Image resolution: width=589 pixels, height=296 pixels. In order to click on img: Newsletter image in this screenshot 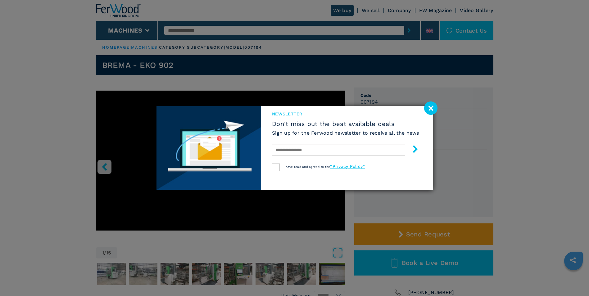, I will do `click(209, 148)`.